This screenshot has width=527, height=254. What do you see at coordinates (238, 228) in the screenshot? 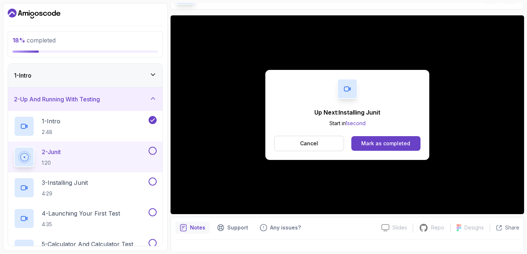
I see `p: Support` at bounding box center [238, 228].